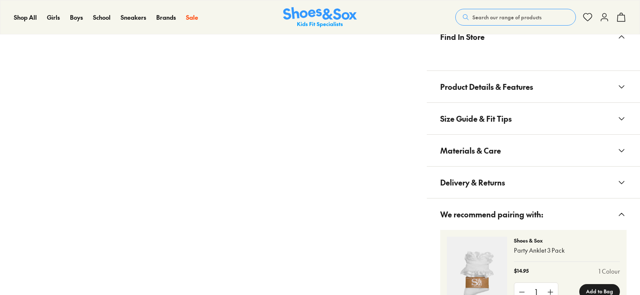 Image resolution: width=640 pixels, height=295 pixels. Describe the element at coordinates (487, 86) in the screenshot. I see `span: Product Details & Features` at that location.